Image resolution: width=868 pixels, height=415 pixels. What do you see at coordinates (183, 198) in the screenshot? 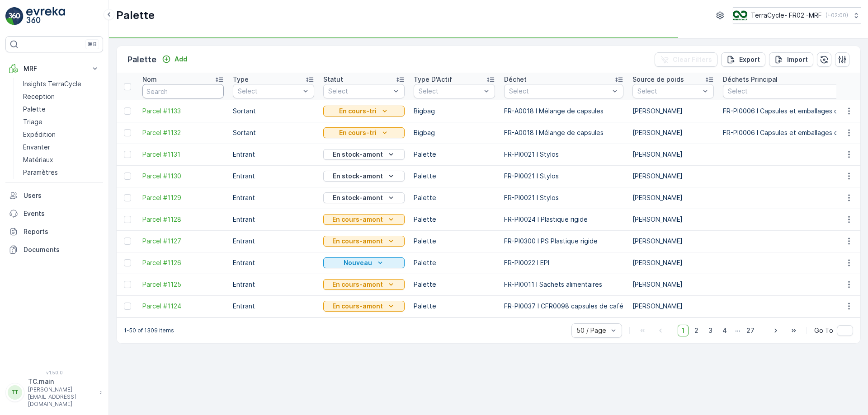
I see `span: Parcel #1129` at bounding box center [183, 198].